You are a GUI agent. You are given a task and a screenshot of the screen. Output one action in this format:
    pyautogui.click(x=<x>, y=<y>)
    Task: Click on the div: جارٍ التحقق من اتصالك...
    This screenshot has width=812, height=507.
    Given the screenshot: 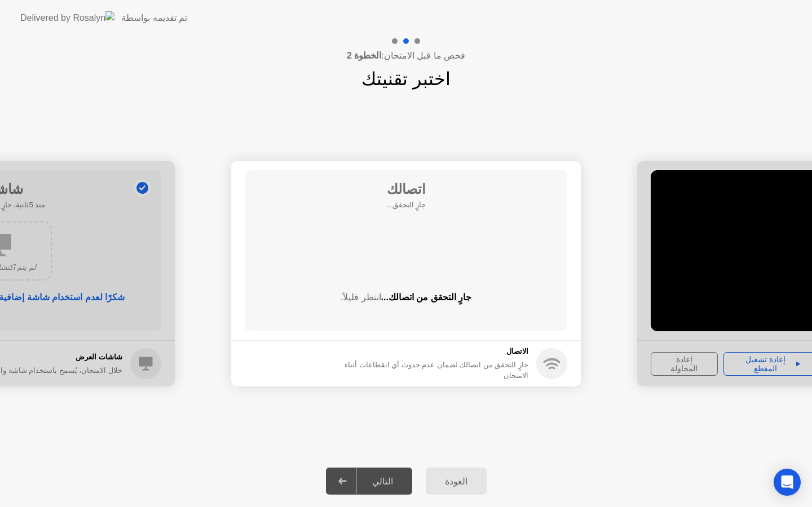 What is the action you would take?
    pyautogui.click(x=406, y=298)
    